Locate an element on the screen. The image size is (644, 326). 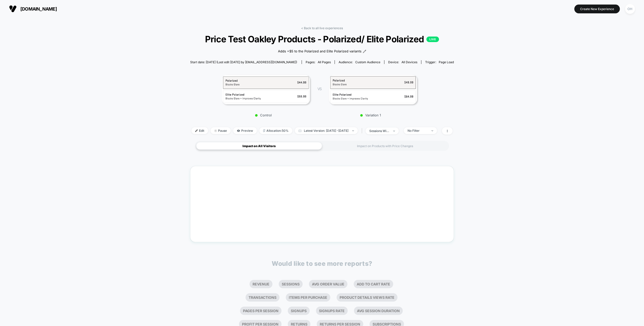
li: Transactions is located at coordinates (262, 297).